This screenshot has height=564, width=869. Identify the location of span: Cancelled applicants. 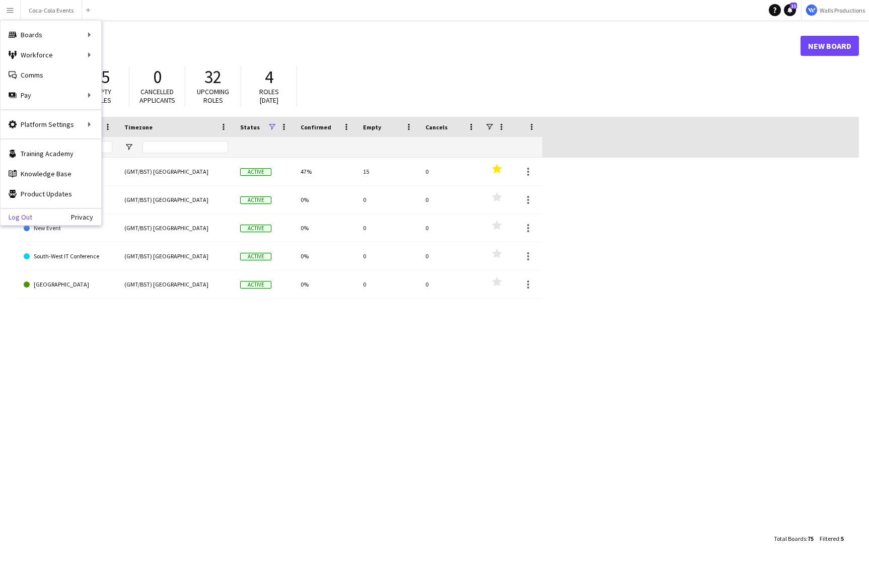
(157, 96).